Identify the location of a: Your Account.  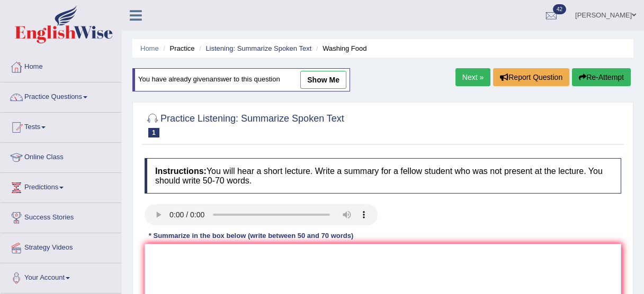
(61, 277).